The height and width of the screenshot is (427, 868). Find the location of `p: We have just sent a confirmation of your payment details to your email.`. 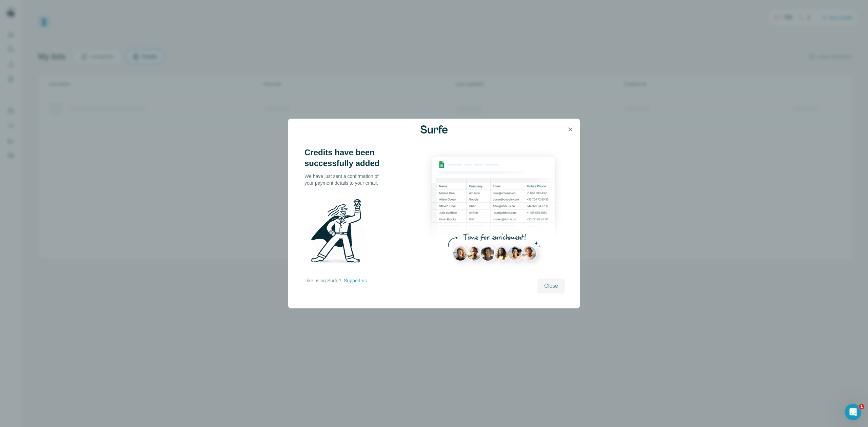

p: We have just sent a confirmation of your payment details to your email. is located at coordinates (345, 180).